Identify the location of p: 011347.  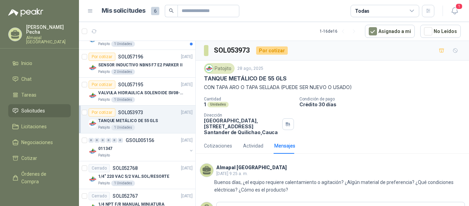
(105, 148).